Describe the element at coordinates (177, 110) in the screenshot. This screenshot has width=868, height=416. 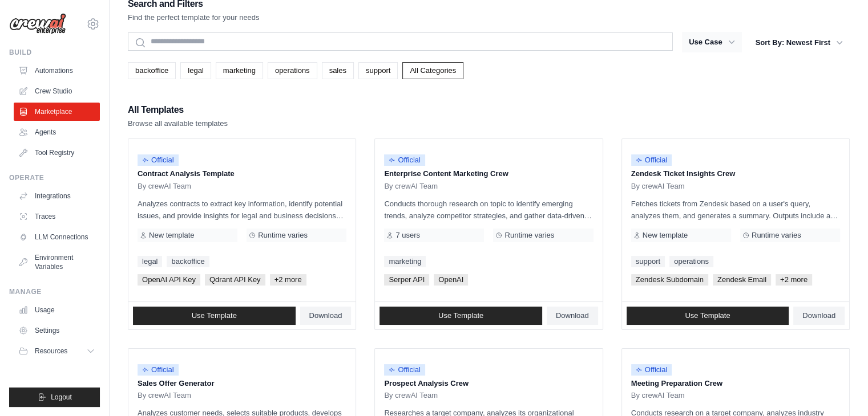
I see `h2: All Templates` at that location.